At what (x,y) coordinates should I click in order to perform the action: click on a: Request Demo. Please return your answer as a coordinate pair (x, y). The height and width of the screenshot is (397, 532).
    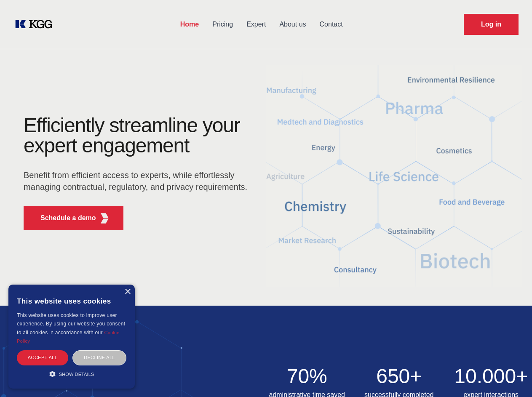
    Looking at the image, I should click on (491, 24).